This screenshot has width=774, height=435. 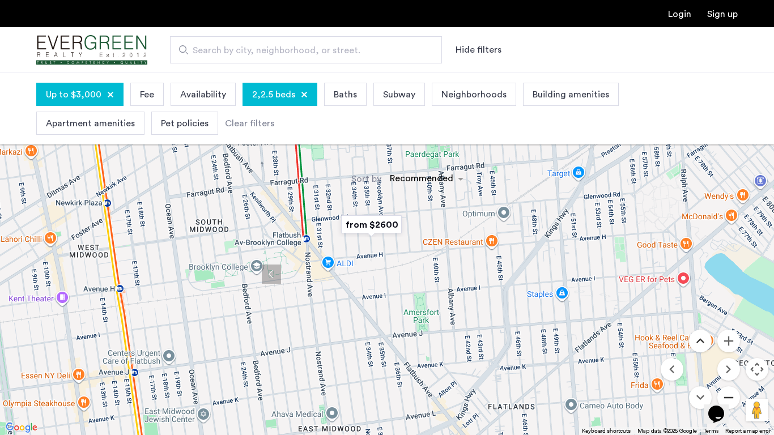 I want to click on button: Show or hide filters, so click(x=478, y=50).